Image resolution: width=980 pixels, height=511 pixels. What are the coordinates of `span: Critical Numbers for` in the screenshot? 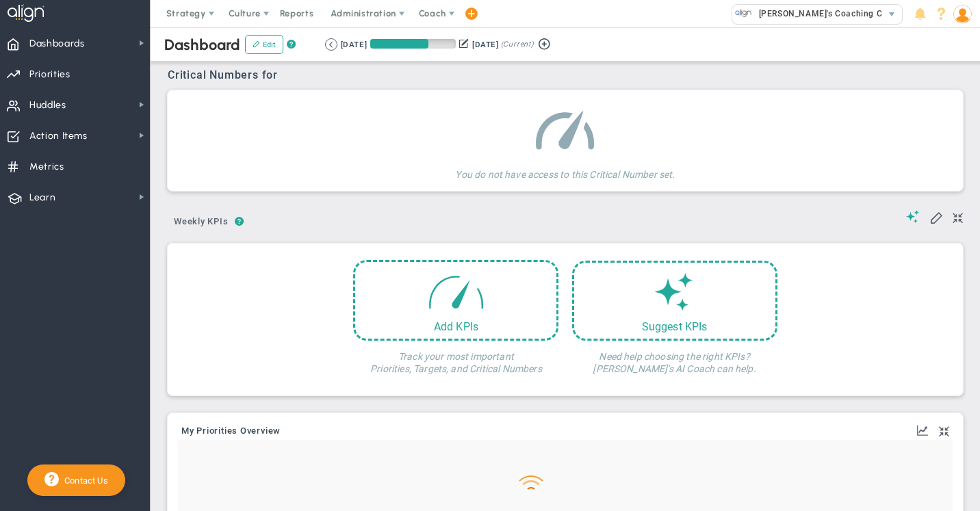 It's located at (224, 75).